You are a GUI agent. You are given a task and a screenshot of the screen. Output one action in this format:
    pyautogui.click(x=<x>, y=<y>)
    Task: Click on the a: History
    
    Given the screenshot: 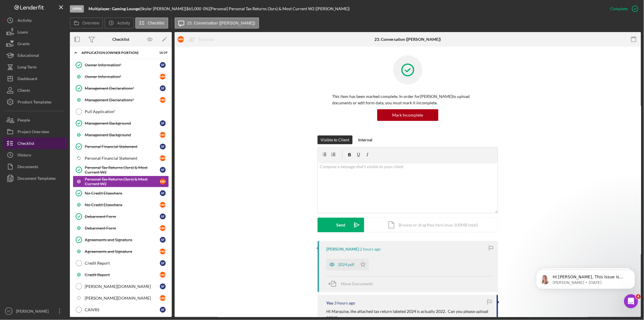 What is the action you would take?
    pyautogui.click(x=35, y=155)
    